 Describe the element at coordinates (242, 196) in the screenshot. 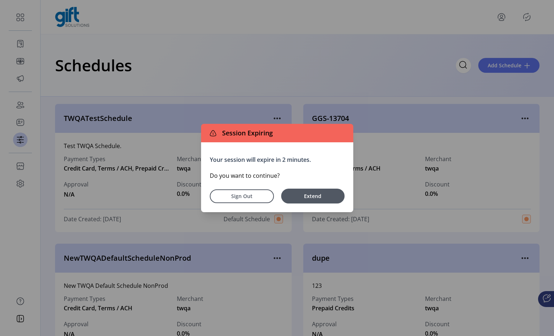

I see `button: Sign Out` at that location.